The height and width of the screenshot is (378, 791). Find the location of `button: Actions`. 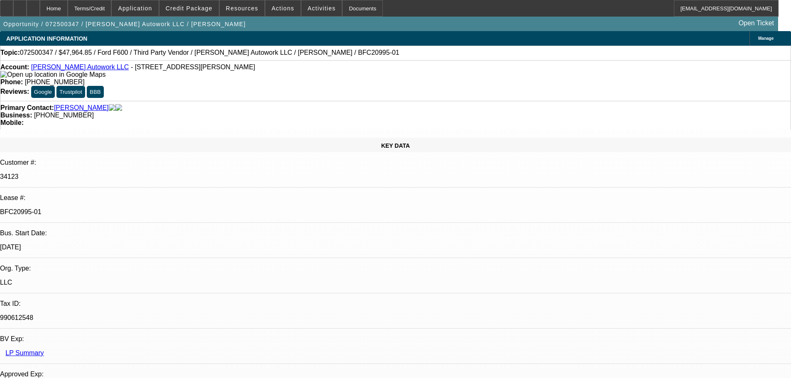

button: Actions is located at coordinates (283, 8).